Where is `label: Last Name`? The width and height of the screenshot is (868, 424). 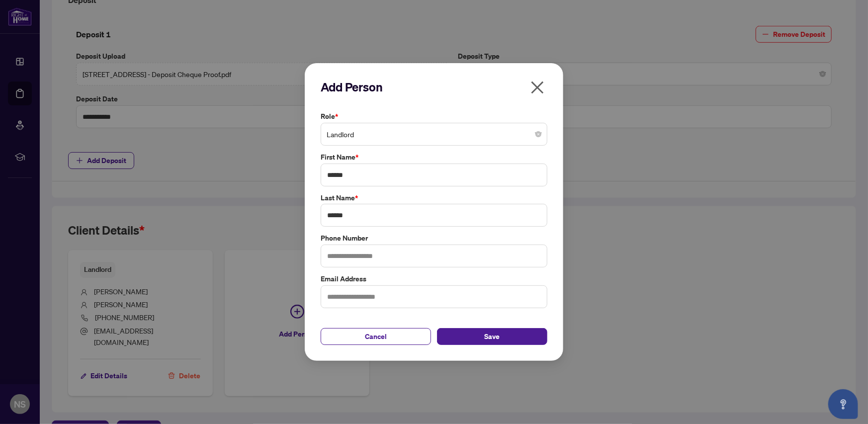 label: Last Name is located at coordinates (434, 198).